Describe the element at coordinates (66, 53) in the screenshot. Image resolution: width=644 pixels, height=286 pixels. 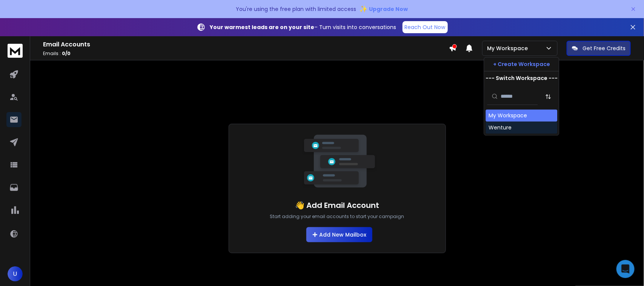
I see `span: 0 / 0` at that location.